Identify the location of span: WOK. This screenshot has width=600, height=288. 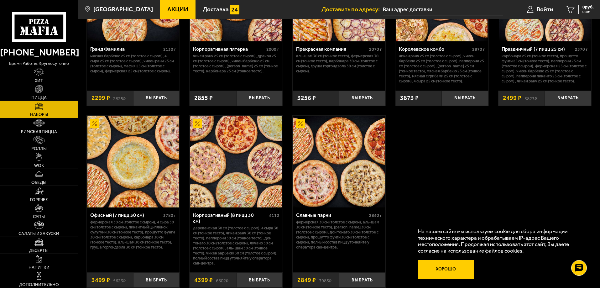
(39, 166).